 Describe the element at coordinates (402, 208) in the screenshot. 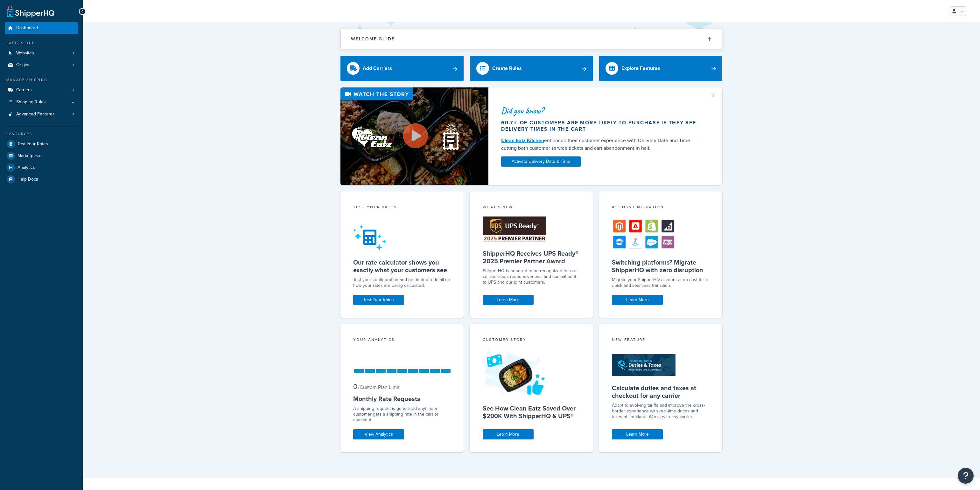

I see `div: Test your rates` at that location.